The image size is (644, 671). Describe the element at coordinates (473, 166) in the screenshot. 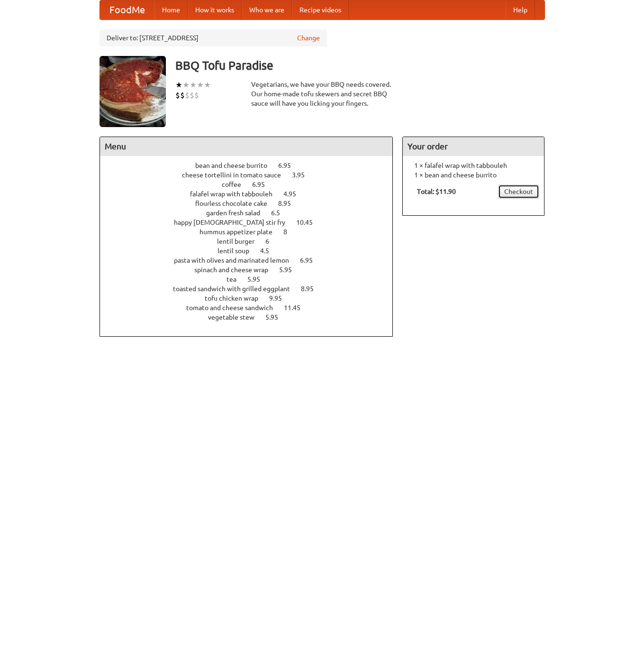

I see `li: 1 × falafel wrap with tabbouleh` at that location.